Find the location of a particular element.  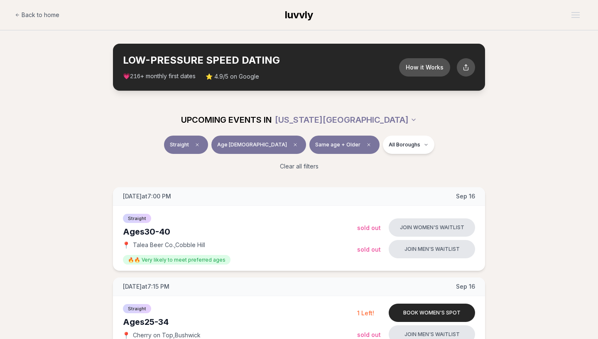

span: Clear preference is located at coordinates (369, 145).